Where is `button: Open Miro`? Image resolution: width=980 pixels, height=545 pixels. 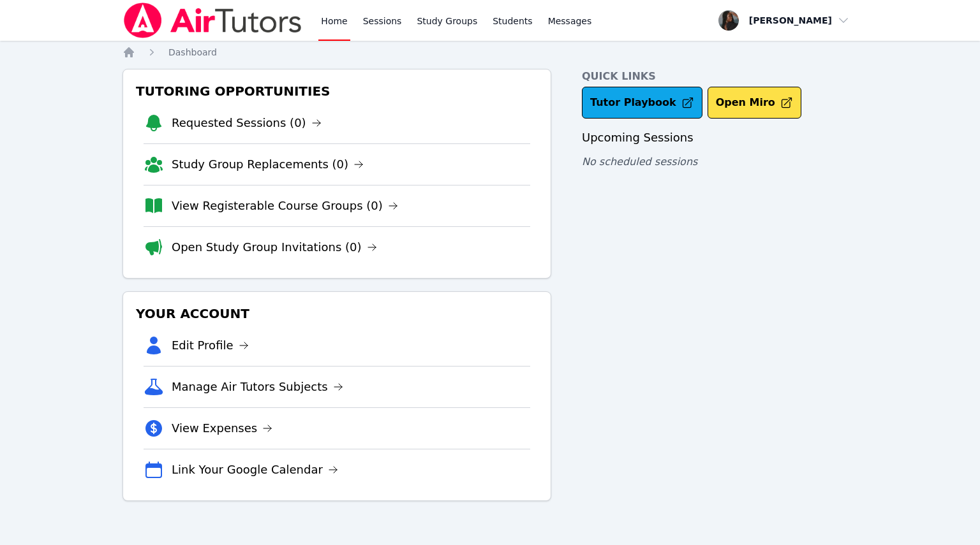
button: Open Miro is located at coordinates (754, 103).